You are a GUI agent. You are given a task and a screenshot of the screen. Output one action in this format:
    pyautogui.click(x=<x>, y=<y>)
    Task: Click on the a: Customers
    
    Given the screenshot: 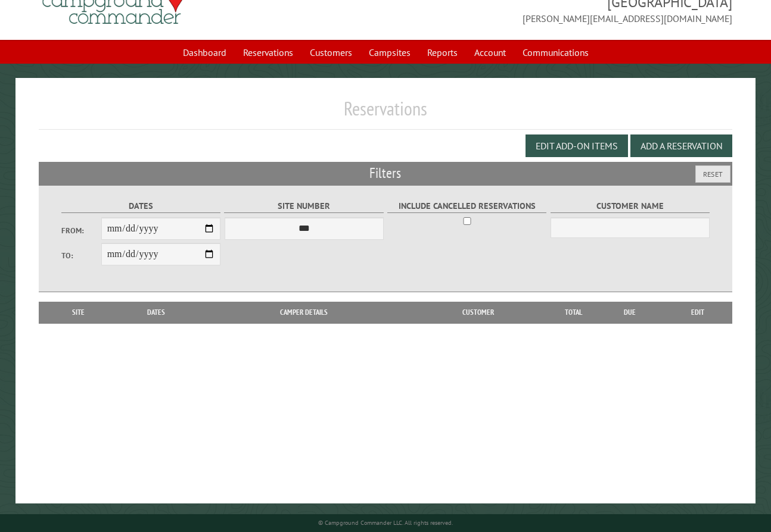 What is the action you would take?
    pyautogui.click(x=331, y=52)
    